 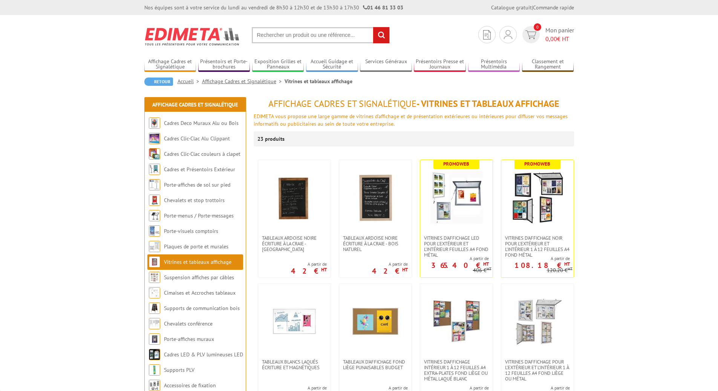 What do you see at coordinates (547, 35) in the screenshot?
I see `a: devis rapide 0 Mon panier 0,00€ HT` at bounding box center [547, 35].